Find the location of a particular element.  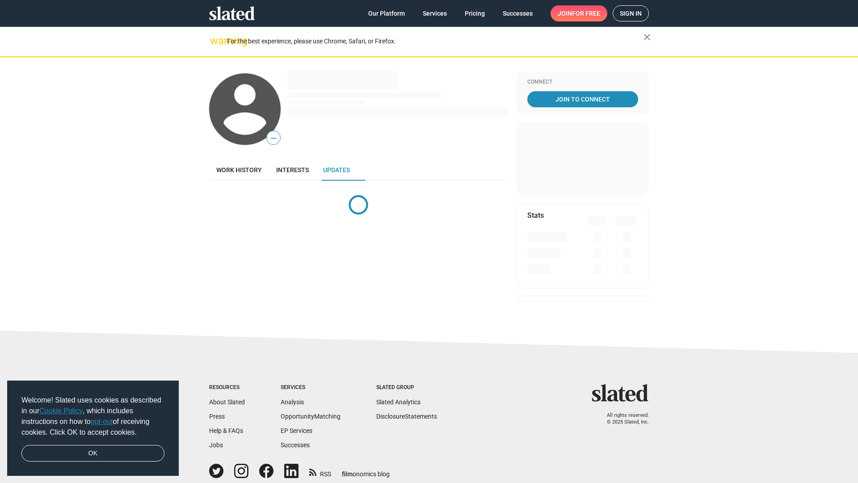

mat-card-title: Stats is located at coordinates (536, 215).